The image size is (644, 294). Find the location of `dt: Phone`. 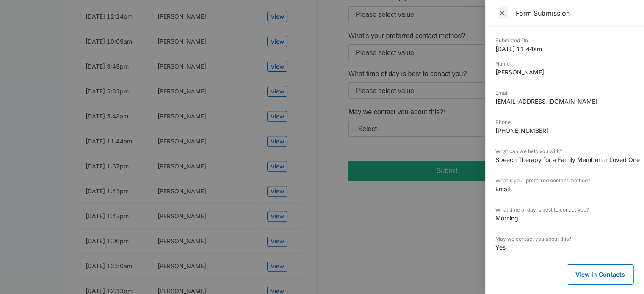

dt: Phone is located at coordinates (564, 122).